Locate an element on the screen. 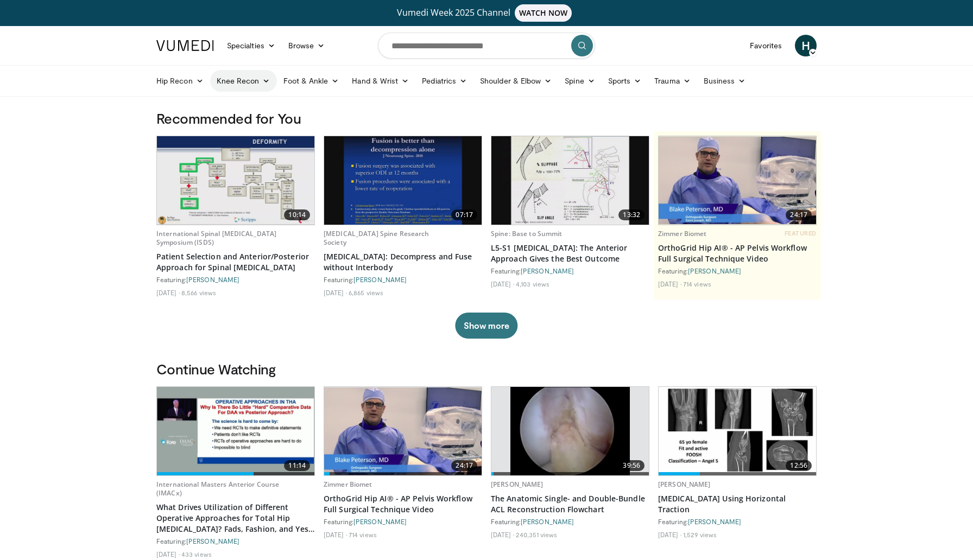  li: 1,529 views is located at coordinates (700, 535).